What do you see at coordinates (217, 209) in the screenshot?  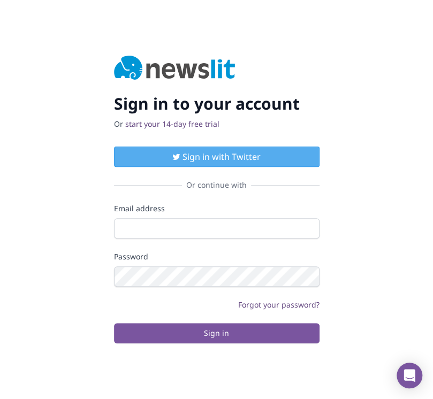 I see `label: Email address` at bounding box center [217, 209].